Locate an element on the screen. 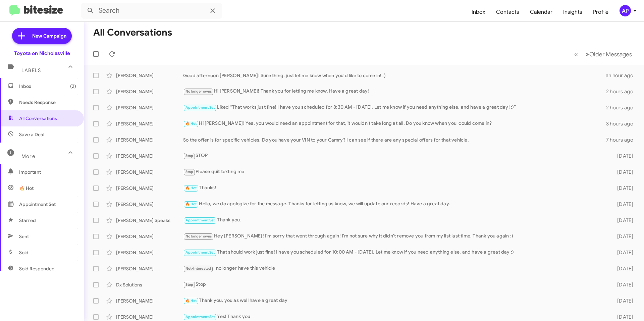 The height and width of the screenshot is (321, 644). input: Search is located at coordinates (152, 11).